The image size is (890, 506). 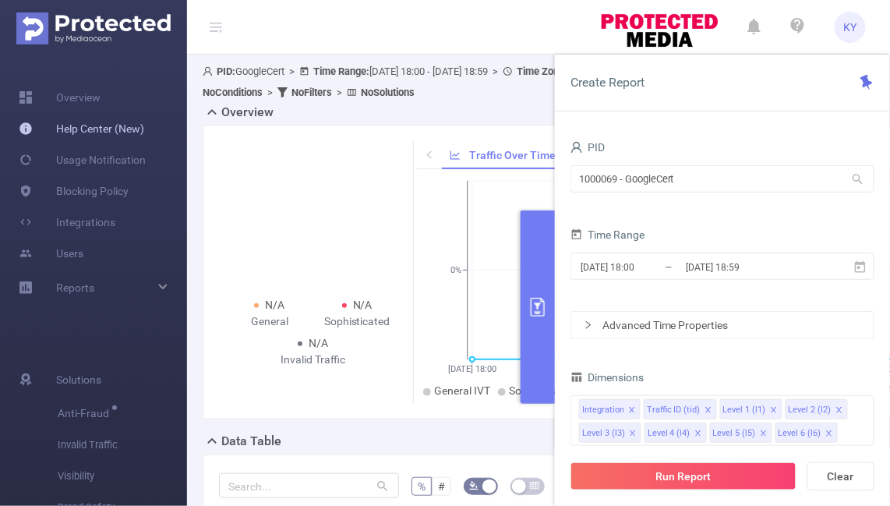 I want to click on div: Level 1 (l1), so click(x=744, y=410).